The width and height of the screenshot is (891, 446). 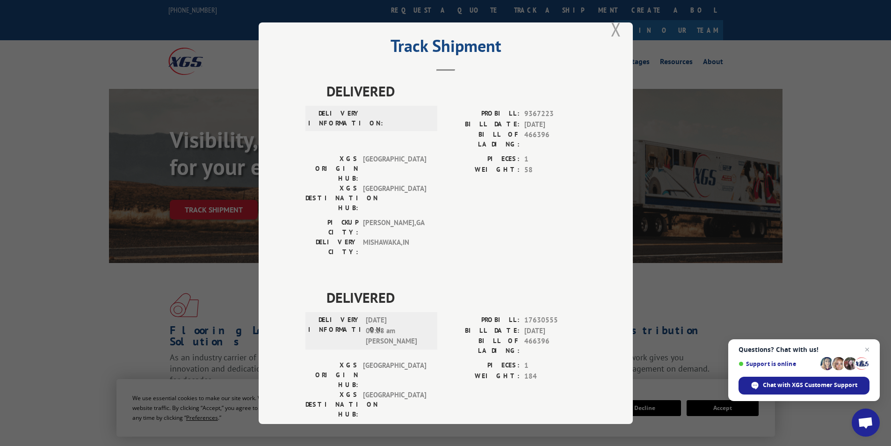 What do you see at coordinates (332, 227) in the screenshot?
I see `label: PICKUP CITY:` at bounding box center [332, 227].